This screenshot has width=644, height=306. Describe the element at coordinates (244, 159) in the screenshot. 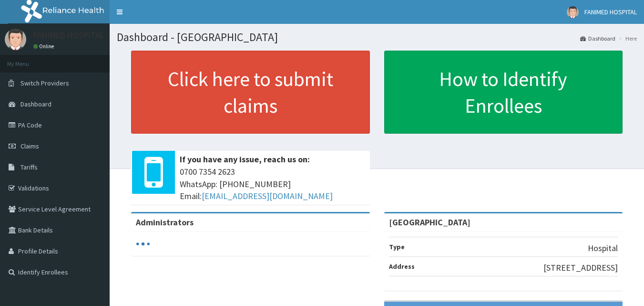

I see `b: If you have any issue, reach us on:` at that location.